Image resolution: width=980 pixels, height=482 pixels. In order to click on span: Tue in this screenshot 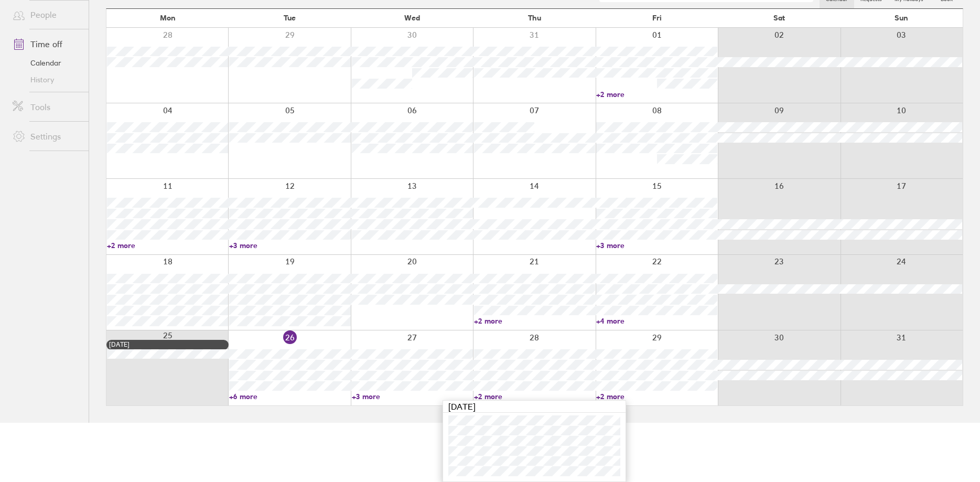, I will do `click(290, 18)`.